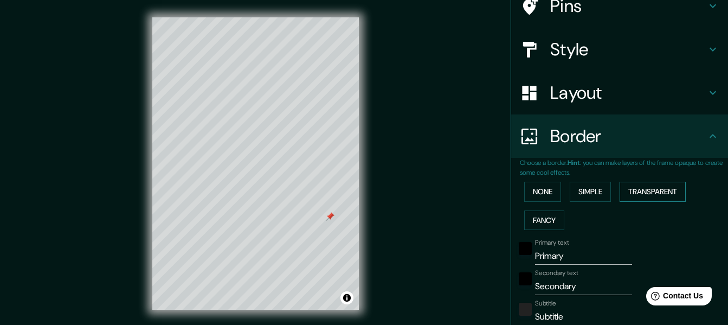 The width and height of the screenshot is (728, 325). Describe the element at coordinates (545, 303) in the screenshot. I see `label: Subtitle` at that location.